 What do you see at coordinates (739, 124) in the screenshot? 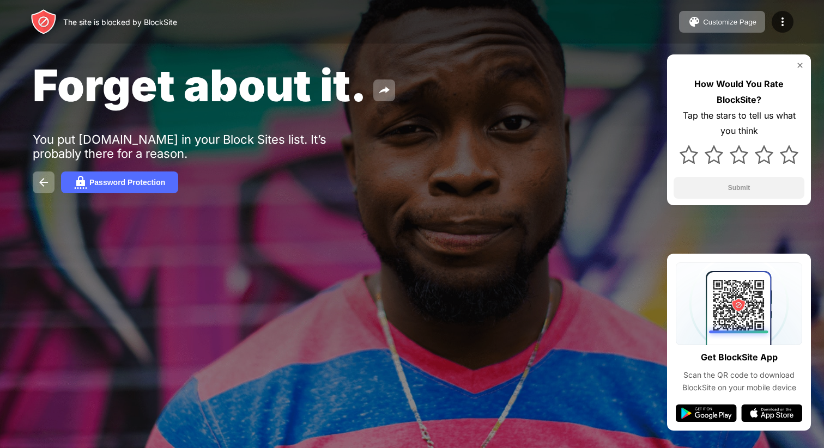
I see `div: Tap the stars to tell us what you think` at bounding box center [739, 124].